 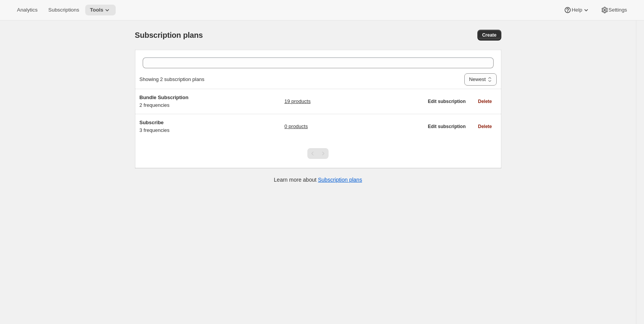 What do you see at coordinates (100, 10) in the screenshot?
I see `button: Tools` at bounding box center [100, 10].